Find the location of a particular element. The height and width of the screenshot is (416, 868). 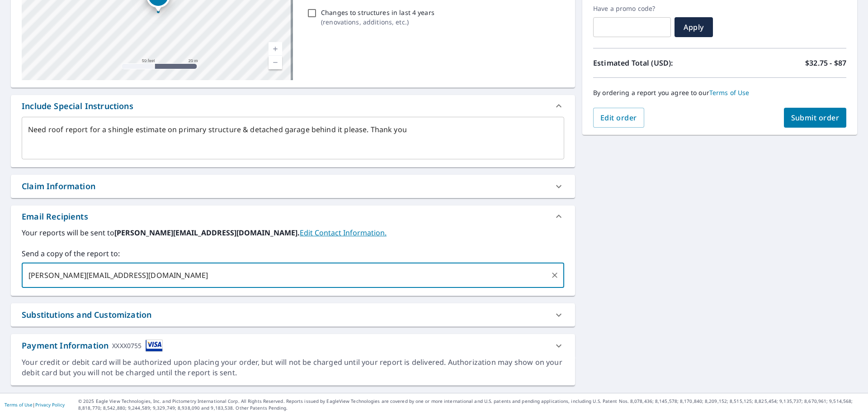

button: Submit order is located at coordinates (815, 117).